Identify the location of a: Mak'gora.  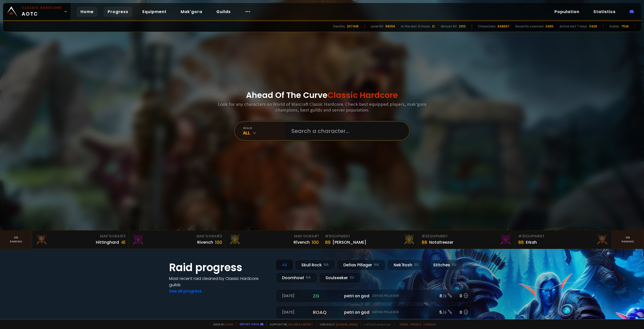
(191, 12).